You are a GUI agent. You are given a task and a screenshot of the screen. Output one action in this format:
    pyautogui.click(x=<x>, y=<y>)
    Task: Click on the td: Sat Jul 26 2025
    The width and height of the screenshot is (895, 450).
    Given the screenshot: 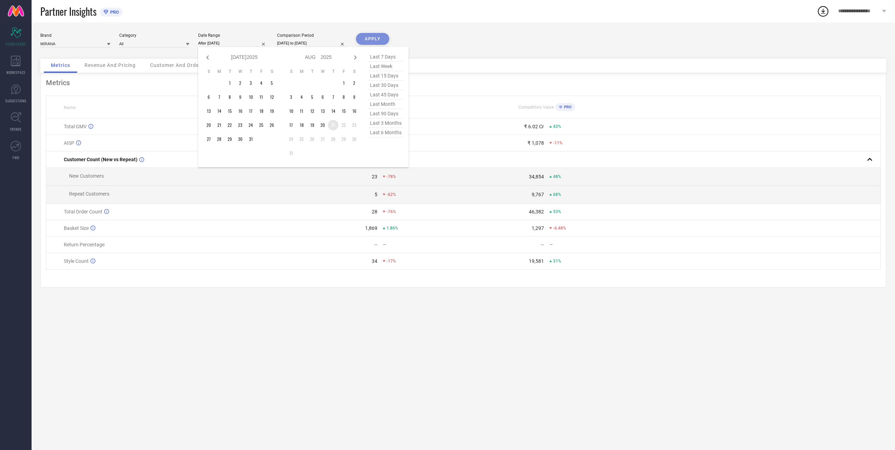 What is the action you would take?
    pyautogui.click(x=272, y=125)
    